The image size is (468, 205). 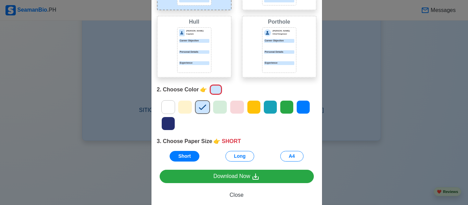 I want to click on div: Personal Details, so click(x=279, y=52).